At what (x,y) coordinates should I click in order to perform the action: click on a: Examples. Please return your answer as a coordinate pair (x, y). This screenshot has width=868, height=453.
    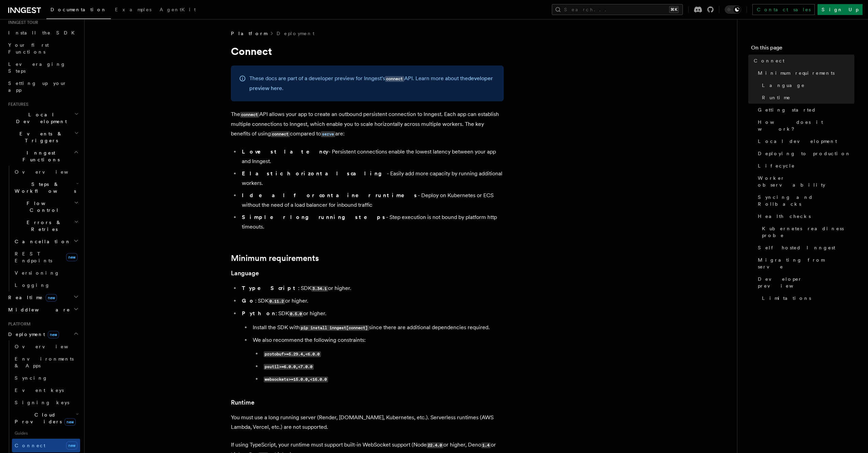
    Looking at the image, I should click on (133, 10).